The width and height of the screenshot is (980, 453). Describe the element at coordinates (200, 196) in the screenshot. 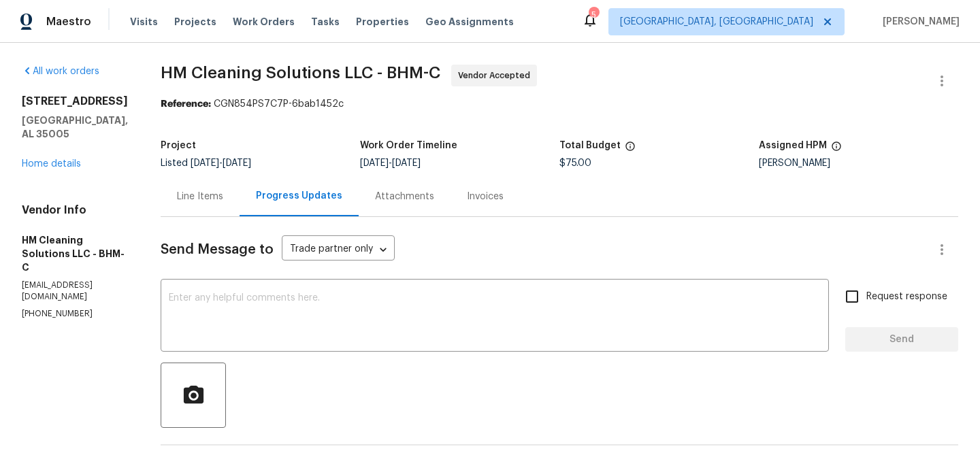

I see `div: Line Items` at that location.